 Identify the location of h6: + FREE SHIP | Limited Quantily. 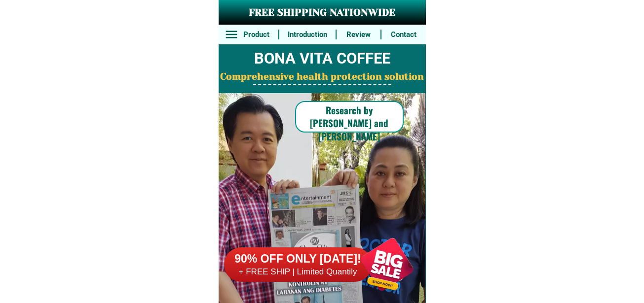
(298, 272).